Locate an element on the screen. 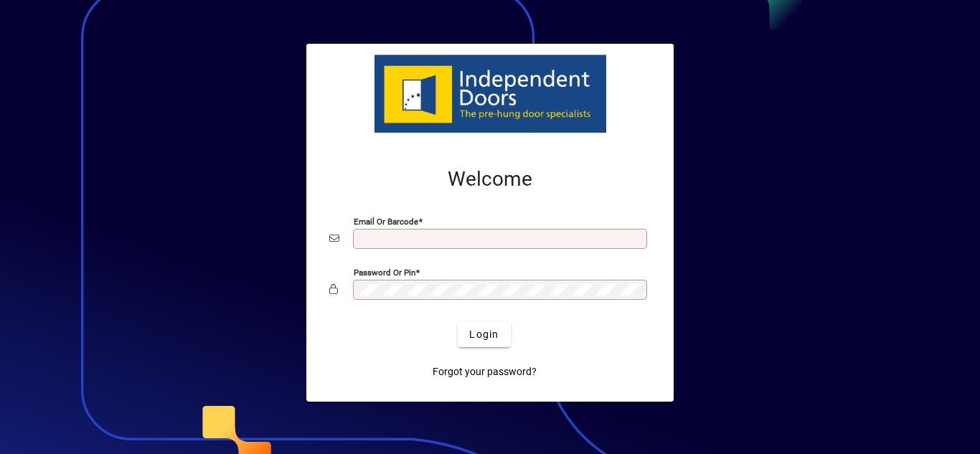 This screenshot has height=454, width=980. button: Login is located at coordinates (484, 334).